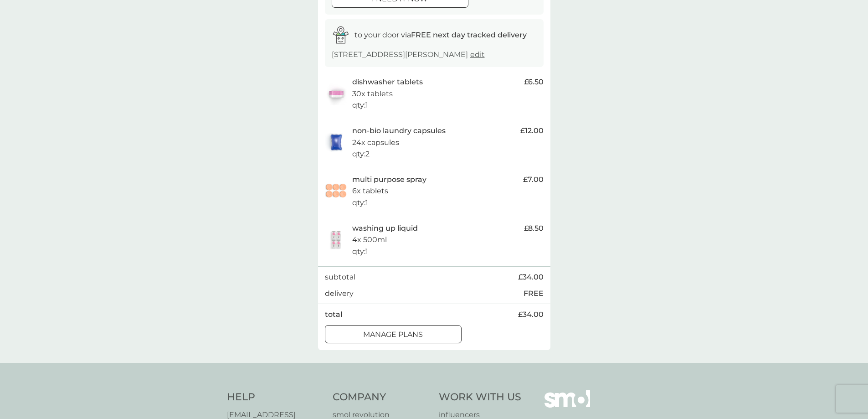  What do you see at coordinates (373, 94) in the screenshot?
I see `p: 30x tablets` at bounding box center [373, 94].